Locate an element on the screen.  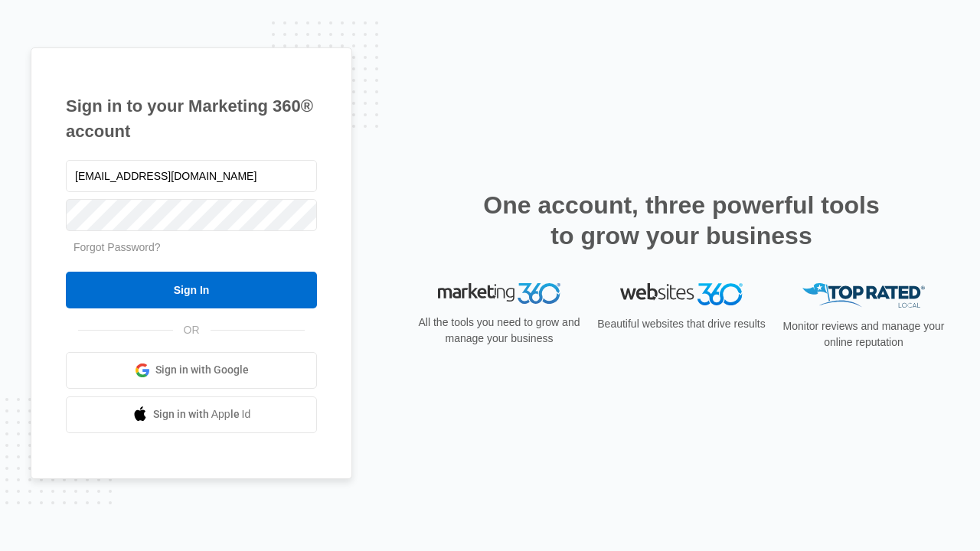
p: Beautiful websites that drive results is located at coordinates (682, 324).